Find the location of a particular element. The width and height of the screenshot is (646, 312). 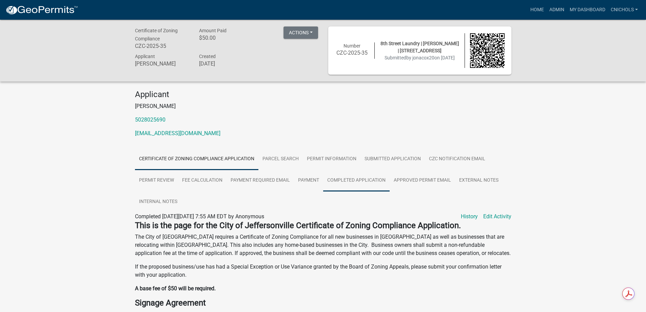

span: Number is located at coordinates (352, 46).